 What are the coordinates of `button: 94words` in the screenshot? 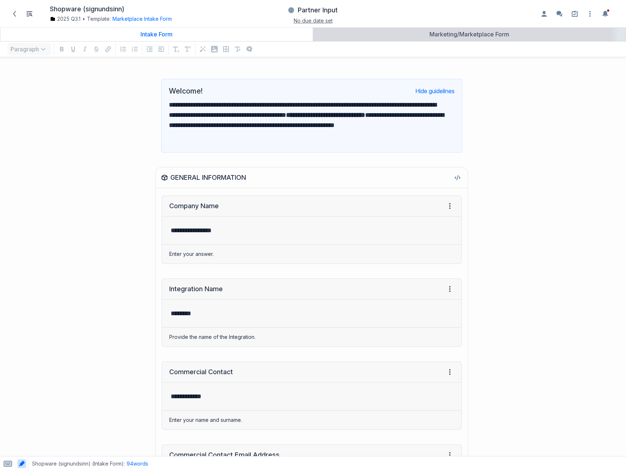 It's located at (137, 464).